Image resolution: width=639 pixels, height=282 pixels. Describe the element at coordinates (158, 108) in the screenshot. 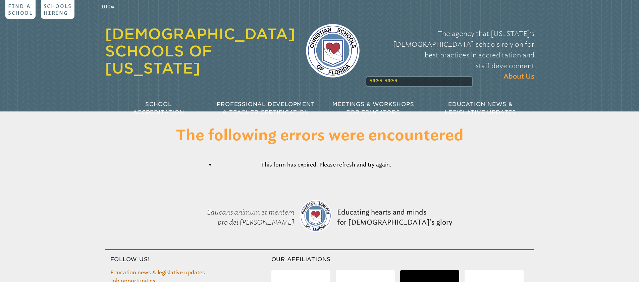

I see `span: School Accreditation` at that location.